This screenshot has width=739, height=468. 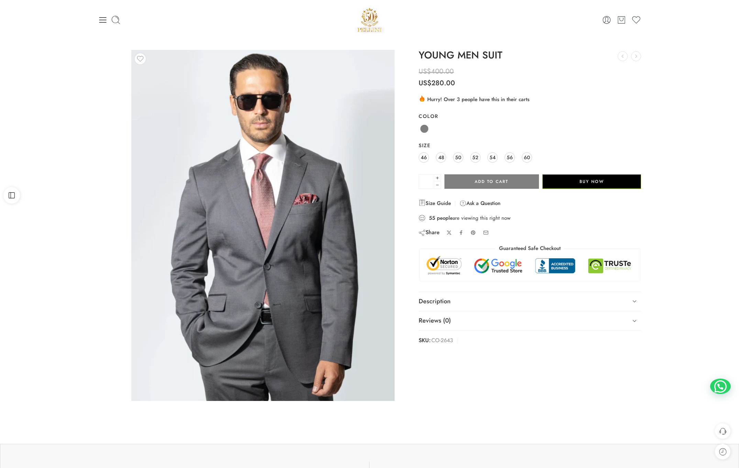 What do you see at coordinates (424, 157) in the screenshot?
I see `span: 46` at bounding box center [424, 157].